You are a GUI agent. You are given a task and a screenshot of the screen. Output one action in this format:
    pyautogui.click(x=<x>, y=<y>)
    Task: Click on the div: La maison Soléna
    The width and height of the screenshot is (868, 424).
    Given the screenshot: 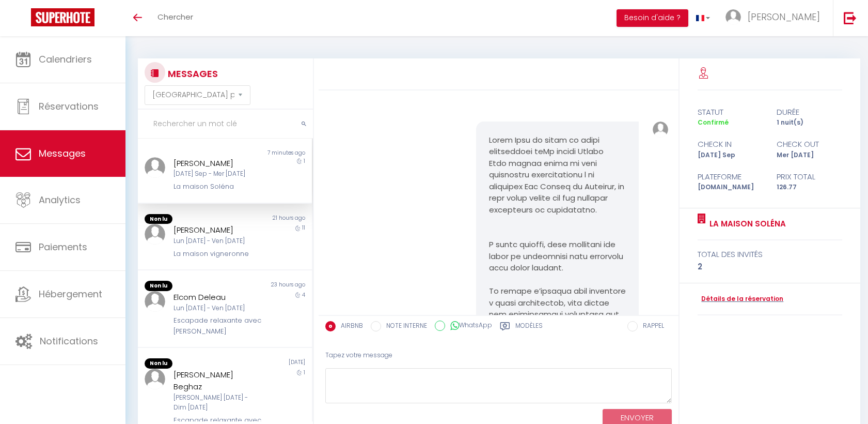 What is the action you would take?
    pyautogui.click(x=217, y=186)
    